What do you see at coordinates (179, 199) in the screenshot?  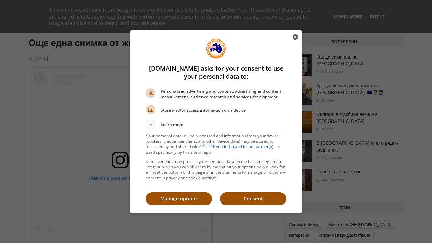 I see `button: Manage options` at bounding box center [179, 199].